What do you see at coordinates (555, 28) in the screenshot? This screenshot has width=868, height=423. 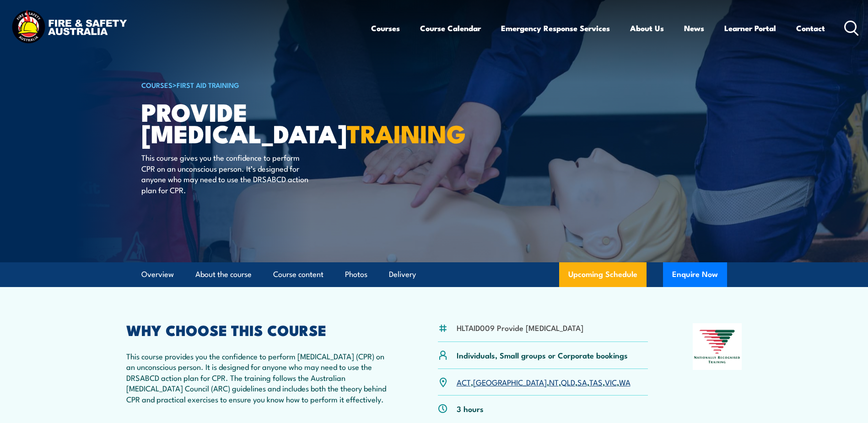 I see `a: Emergency Response Services` at bounding box center [555, 28].